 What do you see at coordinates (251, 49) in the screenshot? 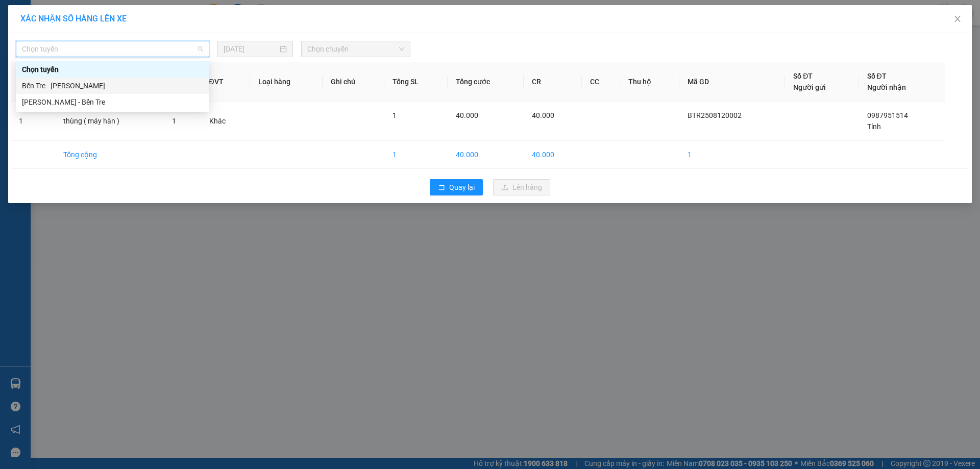
I see `input: 12/08/2025` at bounding box center [251, 49].